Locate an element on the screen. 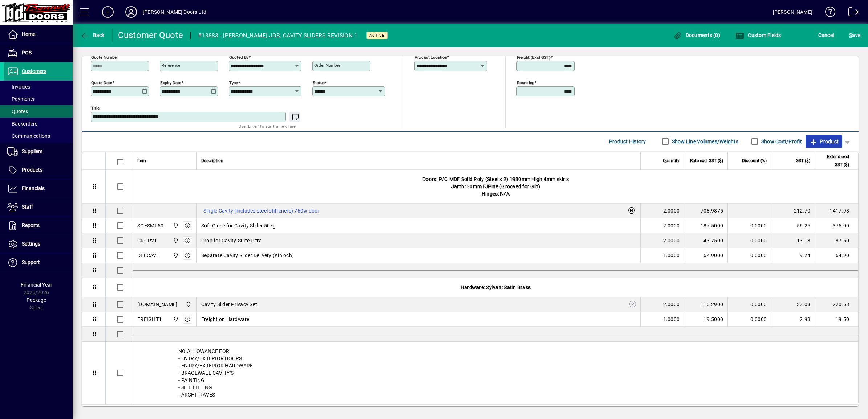  td: 1417.98 is located at coordinates (836, 211).